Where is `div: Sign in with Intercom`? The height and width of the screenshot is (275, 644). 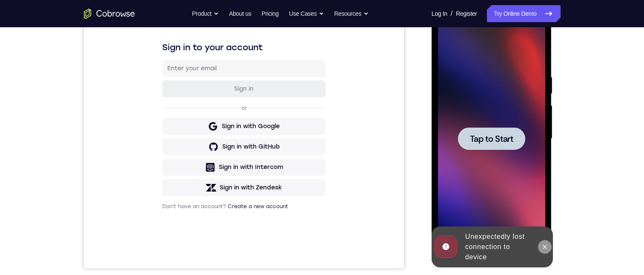 div: Sign in with Intercom is located at coordinates (167, 184).